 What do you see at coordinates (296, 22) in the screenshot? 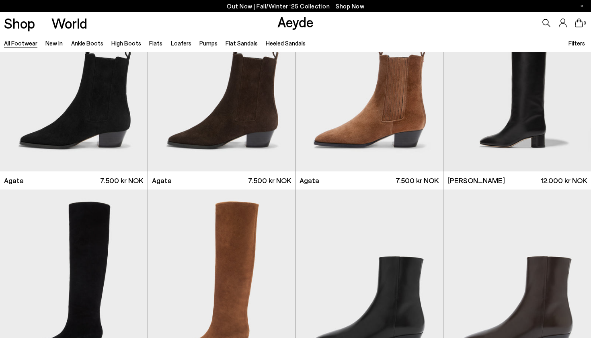
I see `a: Aeyde` at bounding box center [296, 22].